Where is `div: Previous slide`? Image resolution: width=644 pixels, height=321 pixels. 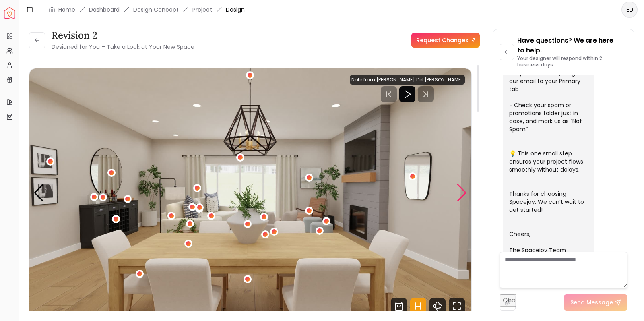
div: Previous slide is located at coordinates (39, 193).